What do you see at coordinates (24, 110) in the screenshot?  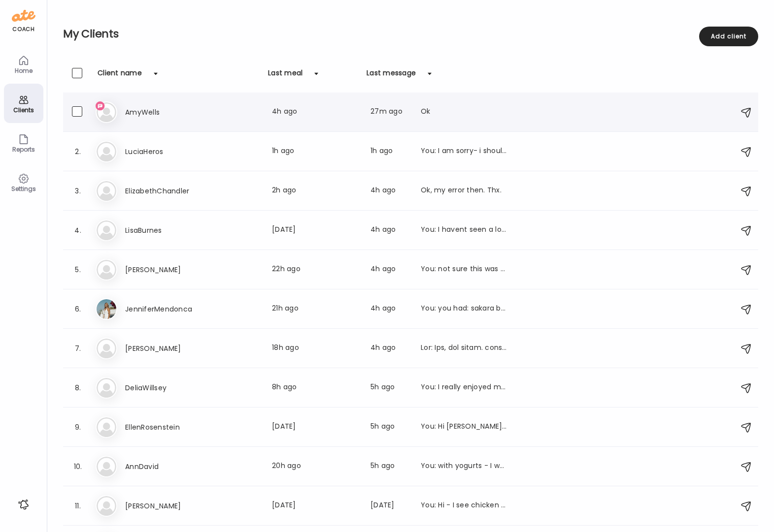 I see `div: Clients` at bounding box center [24, 110].